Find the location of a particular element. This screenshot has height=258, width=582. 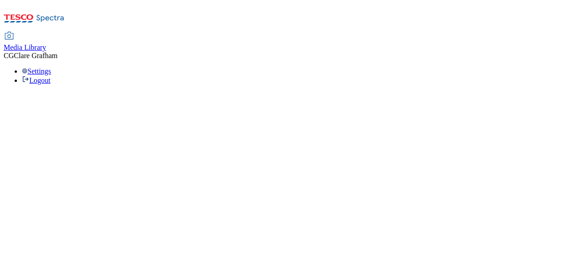

a: Media Library is located at coordinates (25, 42).